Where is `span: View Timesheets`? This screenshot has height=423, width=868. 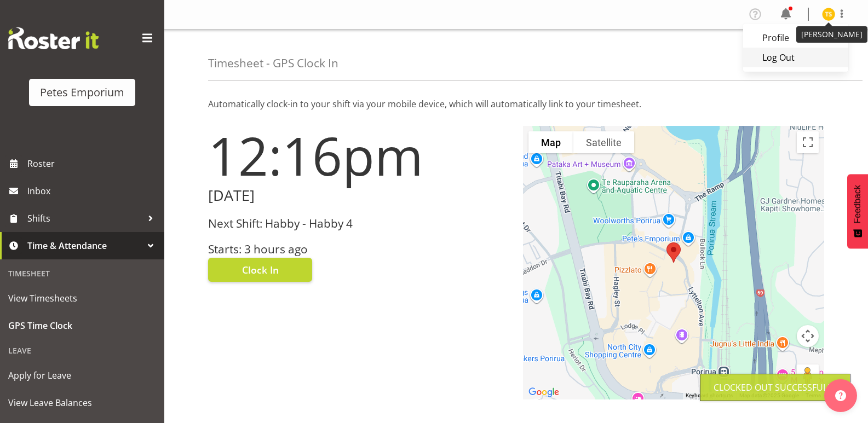 span: View Timesheets is located at coordinates (82, 298).